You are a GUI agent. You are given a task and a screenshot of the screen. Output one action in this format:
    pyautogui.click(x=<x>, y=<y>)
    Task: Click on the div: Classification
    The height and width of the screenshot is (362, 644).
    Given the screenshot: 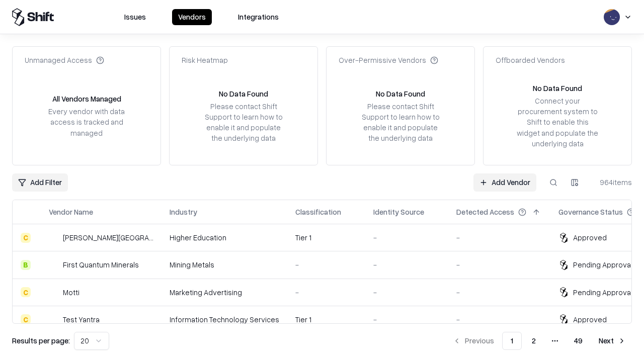 What is the action you would take?
    pyautogui.click(x=318, y=212)
    